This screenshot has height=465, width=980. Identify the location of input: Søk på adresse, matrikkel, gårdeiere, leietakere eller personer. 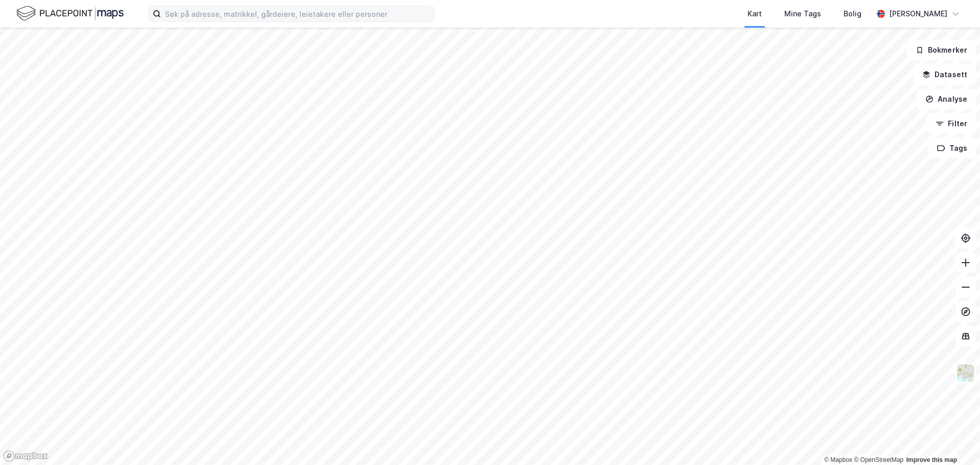
(297, 14).